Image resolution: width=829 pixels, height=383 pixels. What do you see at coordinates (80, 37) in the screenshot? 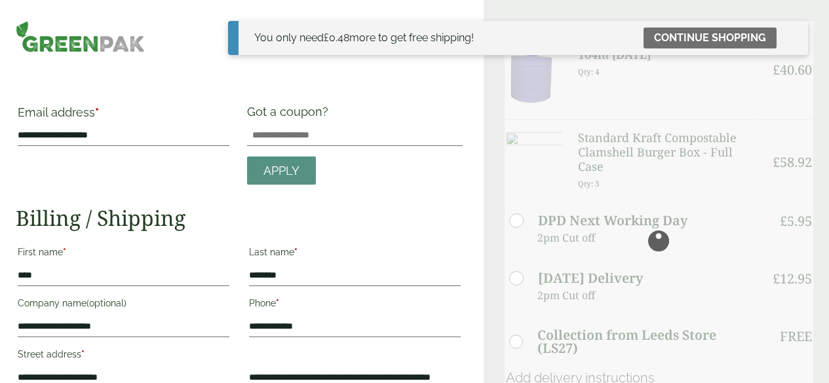
I see `img: GreenPak Supplies` at bounding box center [80, 37].